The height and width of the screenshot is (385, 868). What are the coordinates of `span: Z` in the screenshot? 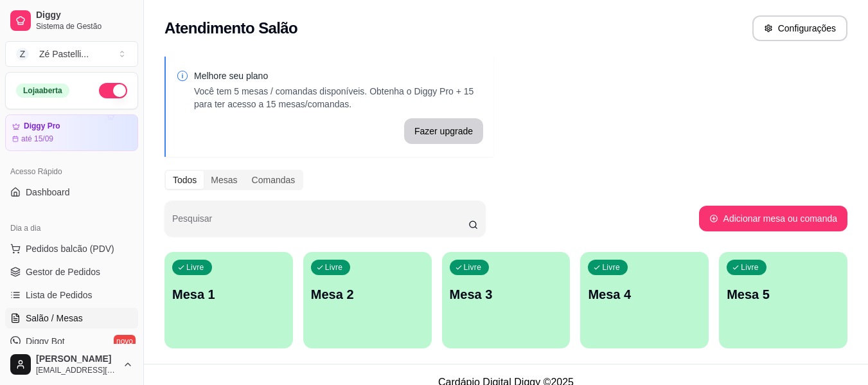 It's located at (22, 54).